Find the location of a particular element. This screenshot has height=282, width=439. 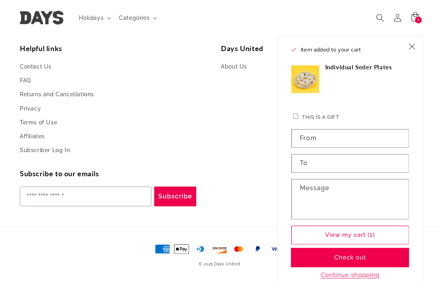

input: Enter your email is located at coordinates (86, 197).